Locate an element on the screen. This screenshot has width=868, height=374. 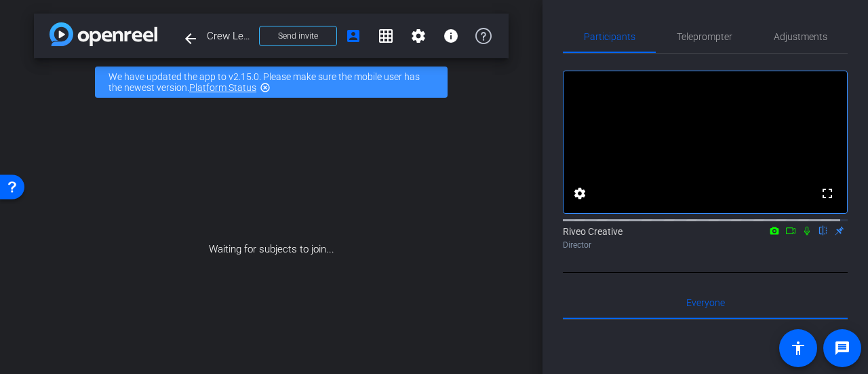
mat-icon: account_box is located at coordinates (354, 36).